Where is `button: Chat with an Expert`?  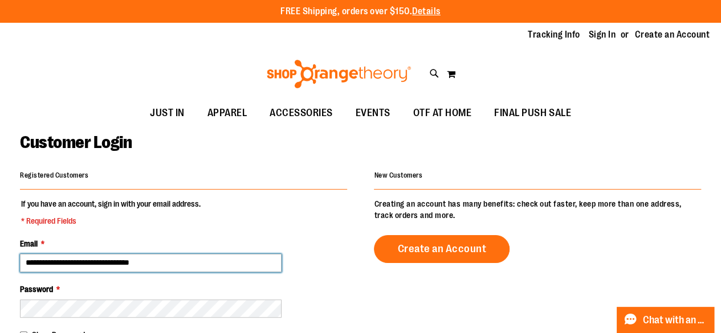 button: Chat with an Expert is located at coordinates (666, 320).